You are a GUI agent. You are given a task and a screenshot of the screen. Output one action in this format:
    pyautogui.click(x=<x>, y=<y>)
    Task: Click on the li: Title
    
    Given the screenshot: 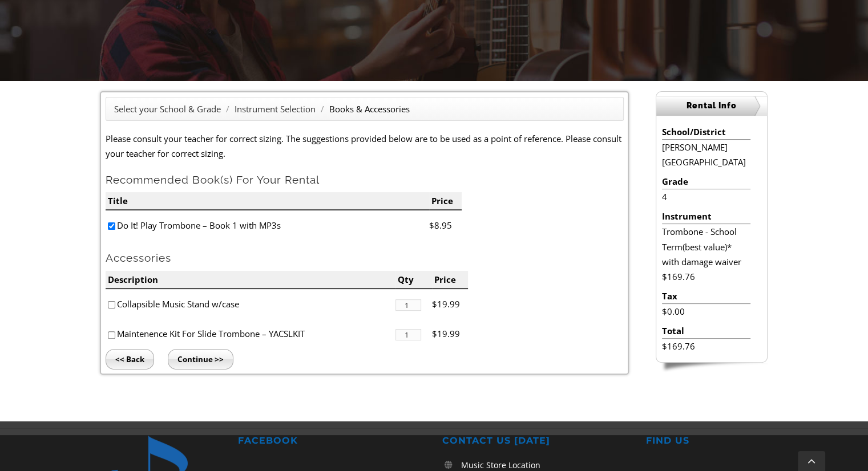 What is the action you would take?
    pyautogui.click(x=267, y=202)
    